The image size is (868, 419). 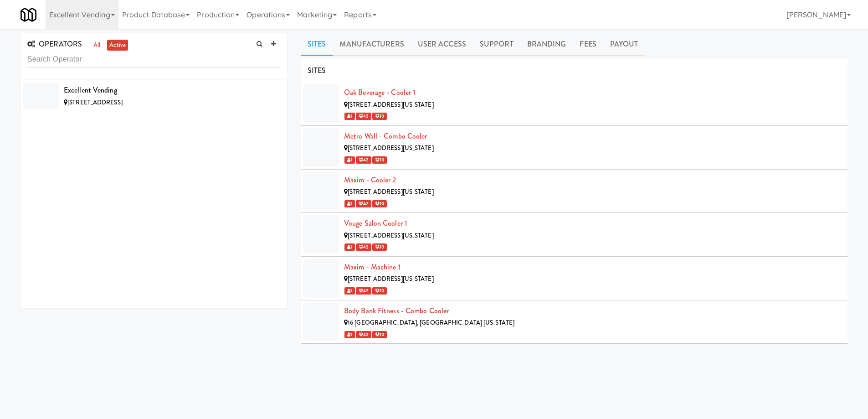 I want to click on a: Body Bank Fitness - Combo Cooler, so click(x=396, y=311).